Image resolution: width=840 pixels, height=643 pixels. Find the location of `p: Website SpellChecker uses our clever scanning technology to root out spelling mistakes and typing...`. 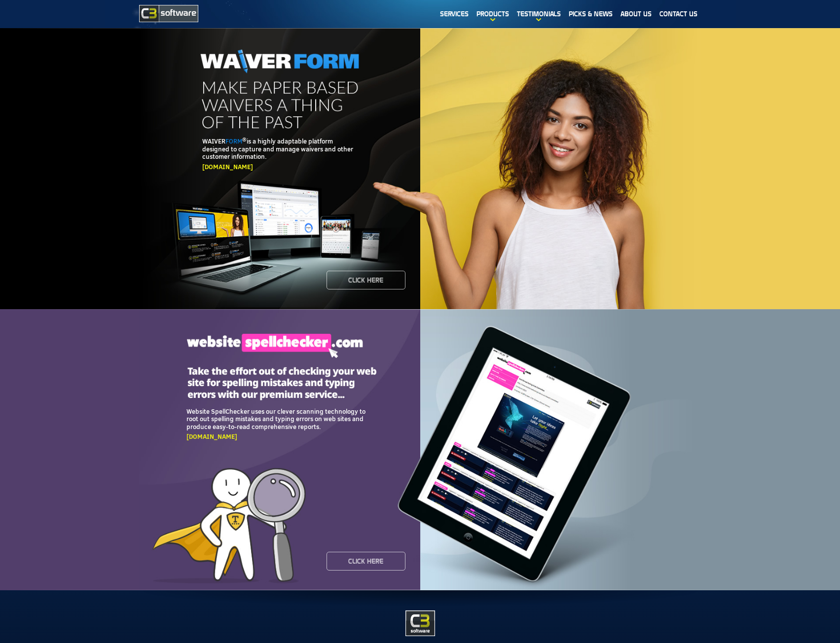

p: Website SpellChecker uses our clever scanning technology to root out spelling mistakes and typing... is located at coordinates (279, 419).